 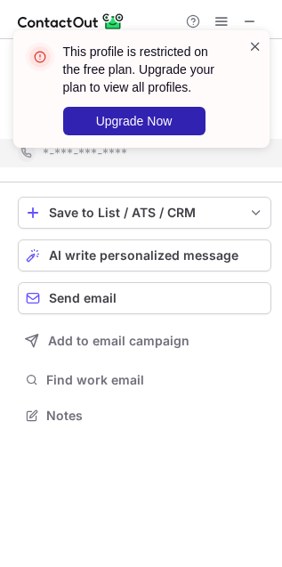 I want to click on span: Find work email, so click(x=155, y=380).